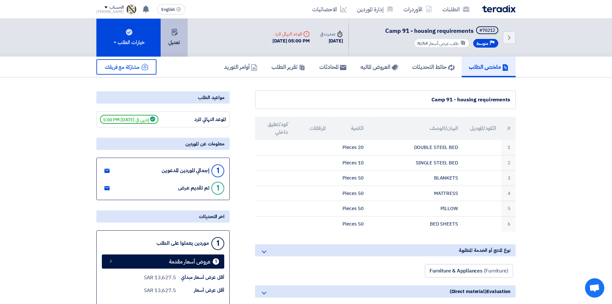 The height and width of the screenshot is (304, 612). What do you see at coordinates (442, 31) in the screenshot?
I see `h5: Camp 91 - housing requirements` at bounding box center [442, 31].